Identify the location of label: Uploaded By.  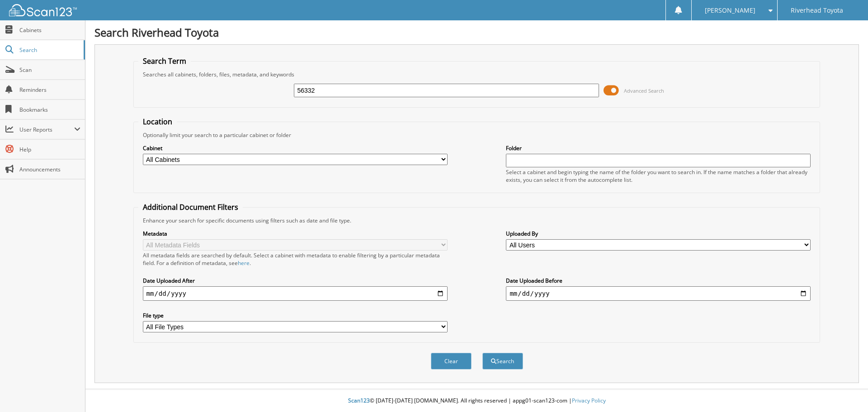
(658, 233).